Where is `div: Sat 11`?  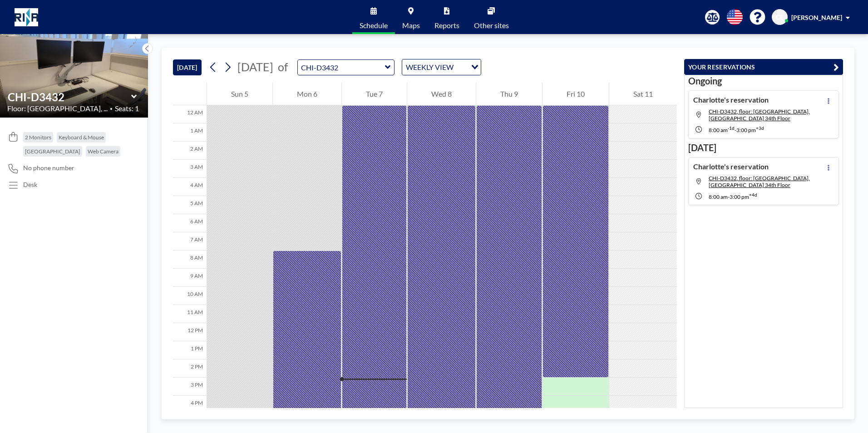 div: Sat 11 is located at coordinates (642, 94).